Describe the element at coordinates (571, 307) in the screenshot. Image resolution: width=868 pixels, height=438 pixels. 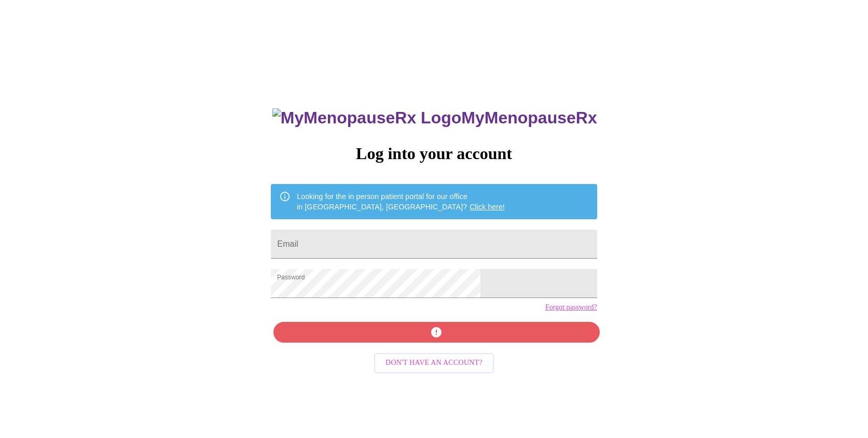
I see `a: Forgot password?` at that location.